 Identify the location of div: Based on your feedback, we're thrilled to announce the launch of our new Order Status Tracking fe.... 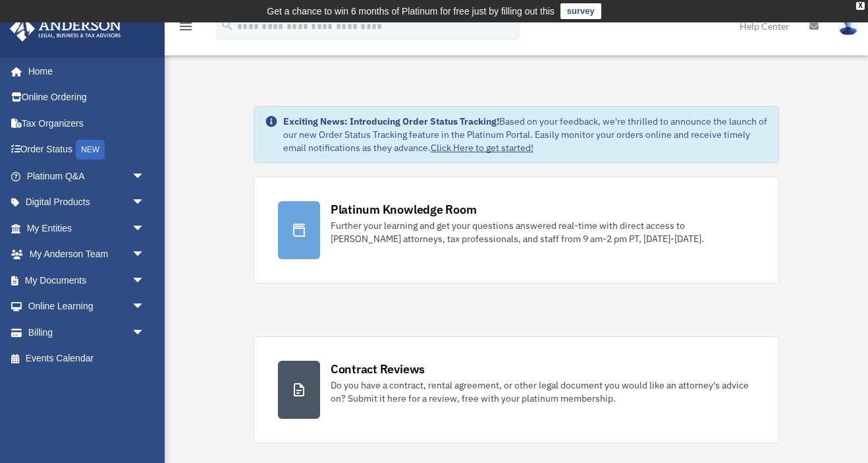
(525, 134).